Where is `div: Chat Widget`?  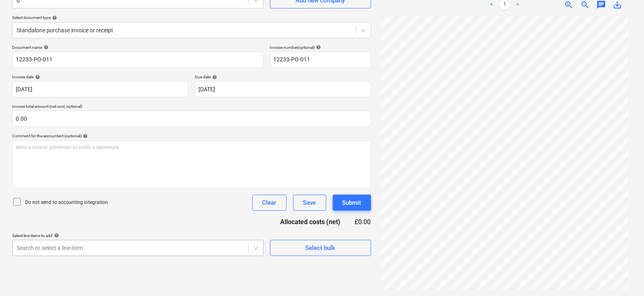 div: Chat Widget is located at coordinates (624, 276).